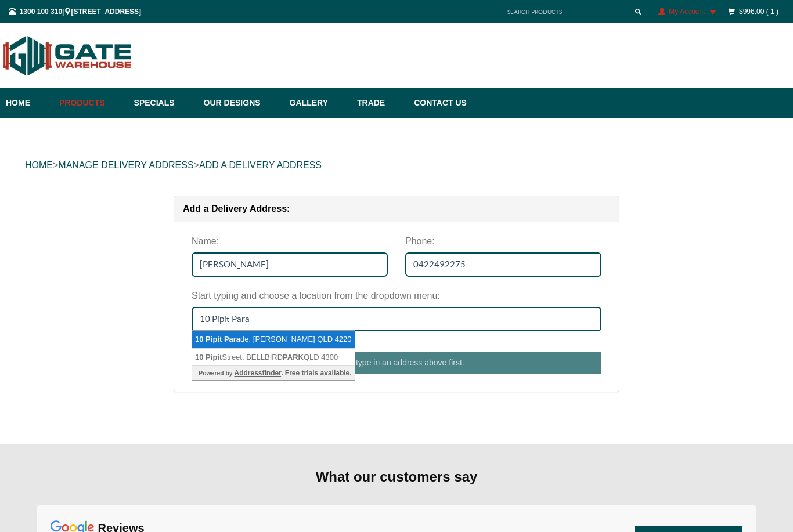 This screenshot has width=793, height=532. What do you see at coordinates (293, 357) in the screenshot?
I see `span: PARK` at bounding box center [293, 357].